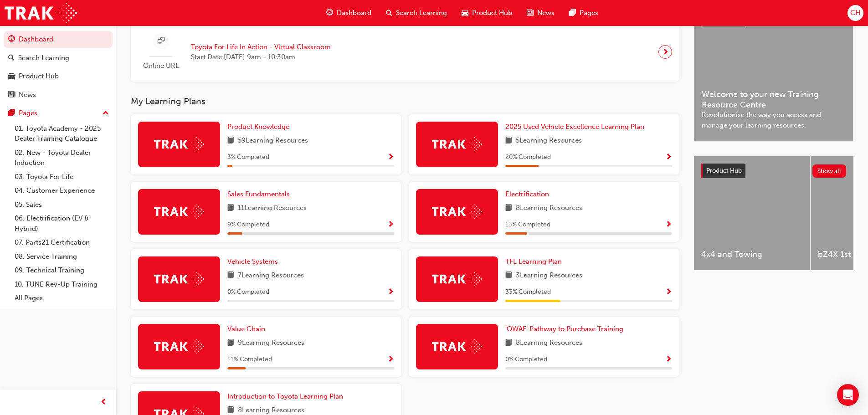  I want to click on div: Open Intercom Messenger, so click(848, 395).